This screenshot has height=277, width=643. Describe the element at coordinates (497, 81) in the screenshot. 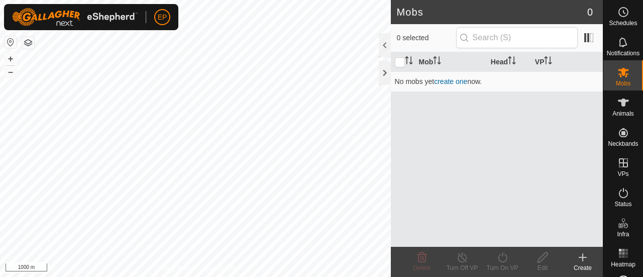

I see `td: No mobs yet now.` at that location.